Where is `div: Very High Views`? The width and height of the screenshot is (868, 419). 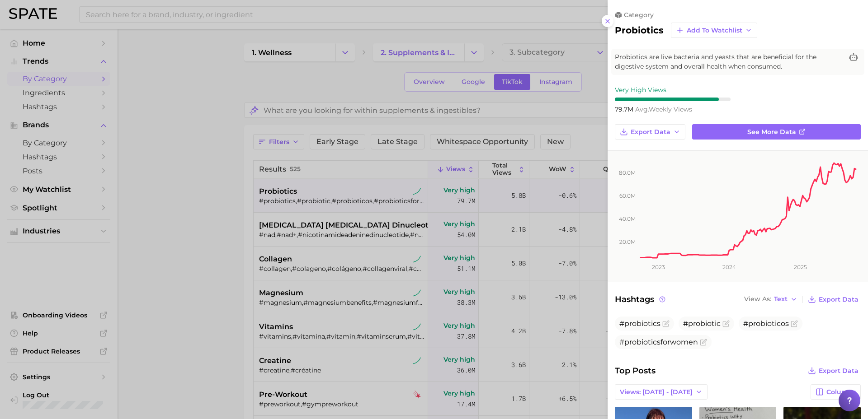
div: Very High Views is located at coordinates (673, 90).